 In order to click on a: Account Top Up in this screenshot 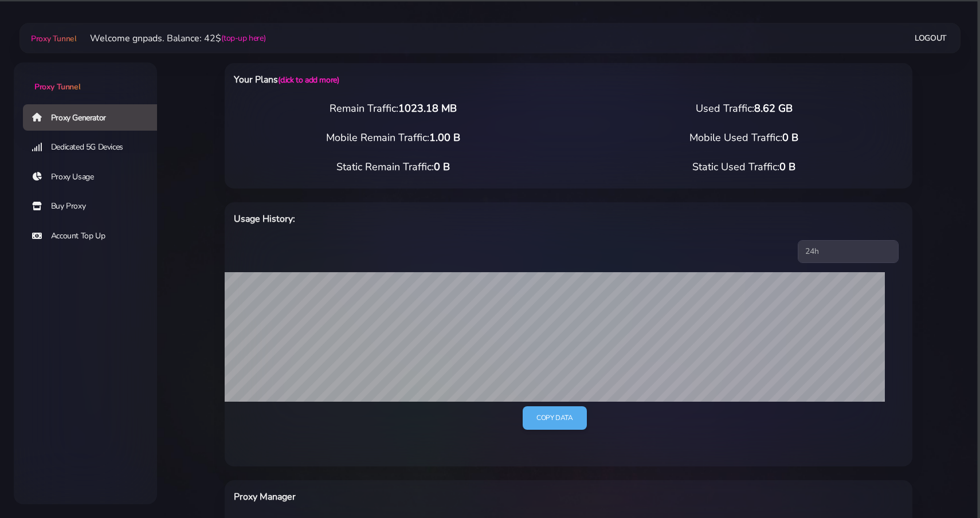, I will do `click(95, 236)`.